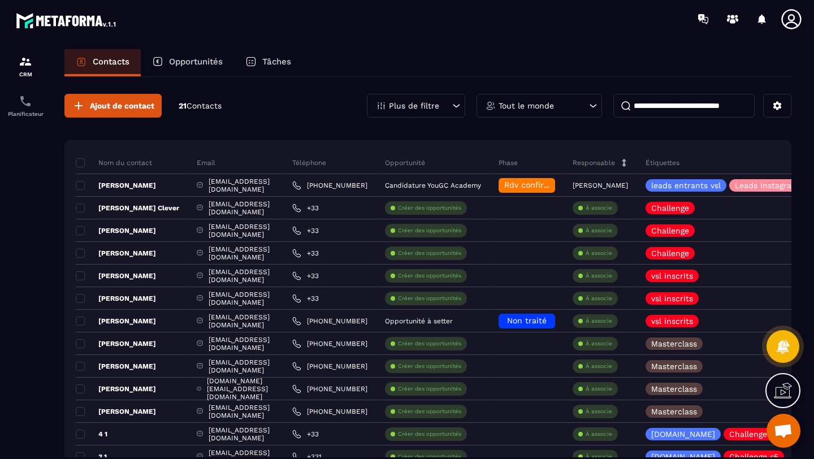  What do you see at coordinates (25, 62) in the screenshot?
I see `img: formation` at bounding box center [25, 62].